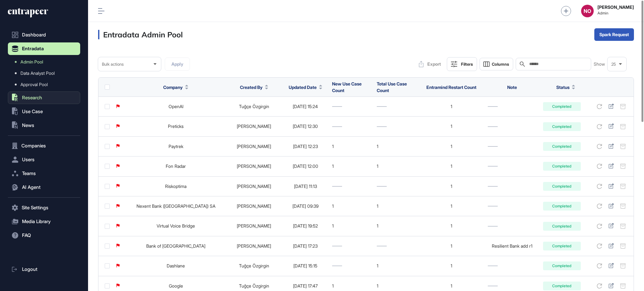 The image size is (644, 291). Describe the element at coordinates (176, 87) in the screenshot. I see `button: Company` at that location.